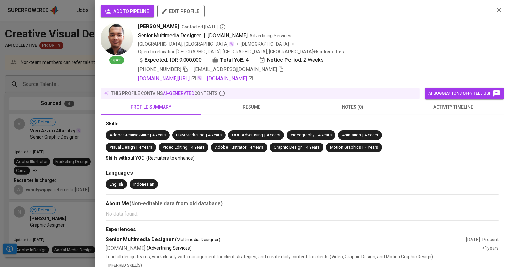 The width and height of the screenshot is (509, 267). What do you see at coordinates (328, 52) in the screenshot?
I see `b: Surabaya, Yogyakarta, Bandung, Medan, Kediri, Batam` at bounding box center [328, 52].